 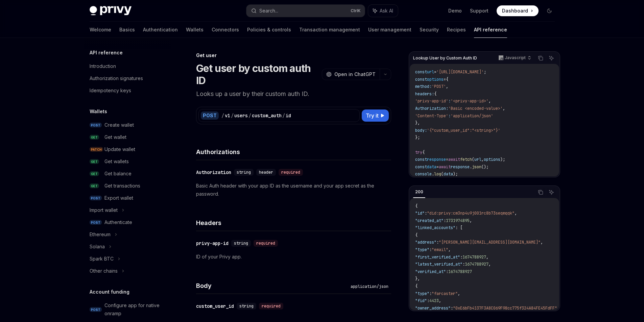 What do you see at coordinates (445, 58) in the screenshot?
I see `span: Lookup User by Custom Auth ID` at bounding box center [445, 58].